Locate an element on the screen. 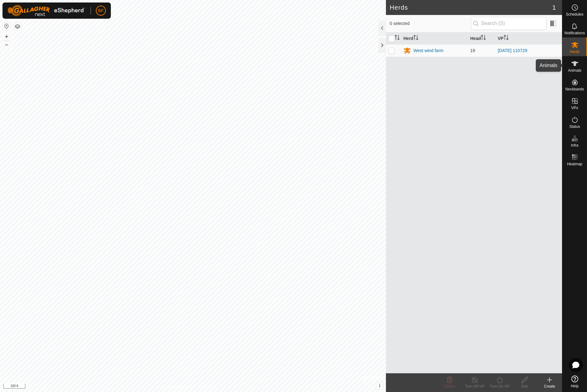  span: Herds is located at coordinates (574, 52).